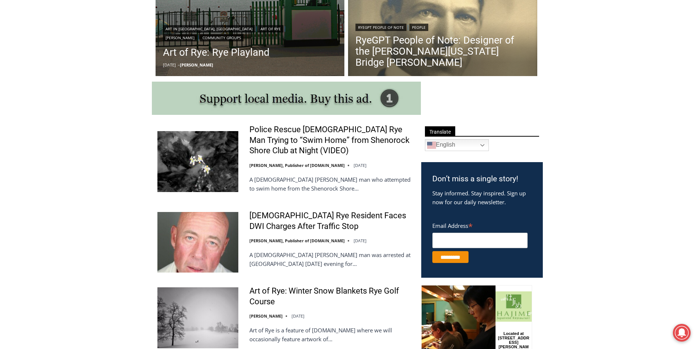 This screenshot has height=349, width=698. What do you see at coordinates (198, 161) in the screenshot?
I see `img: Police Rescue 51 Year Old Rye Man Trying to “Swim Home” from Shenorock Shore Club at Night (VIDEO)` at bounding box center [198, 161].